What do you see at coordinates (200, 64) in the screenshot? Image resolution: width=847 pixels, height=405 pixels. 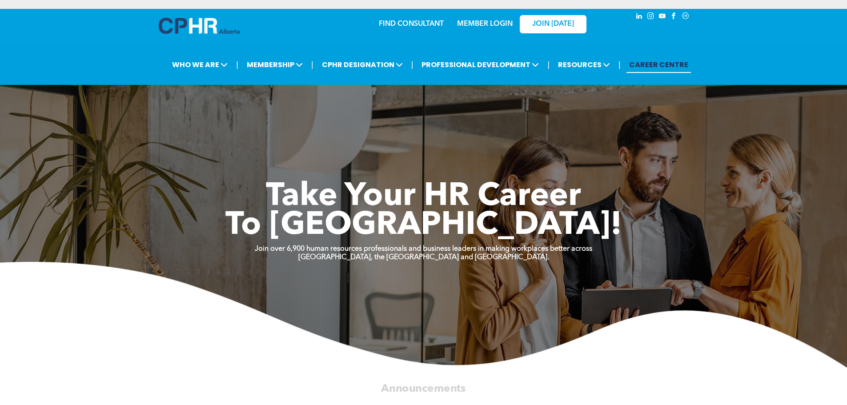 I see `span: WHO WE ARE` at bounding box center [200, 64].